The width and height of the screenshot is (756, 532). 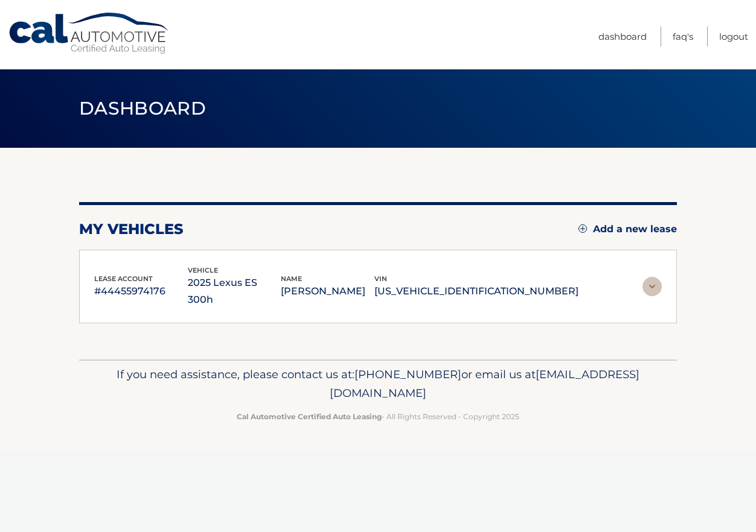 I want to click on span: lease account, so click(x=123, y=279).